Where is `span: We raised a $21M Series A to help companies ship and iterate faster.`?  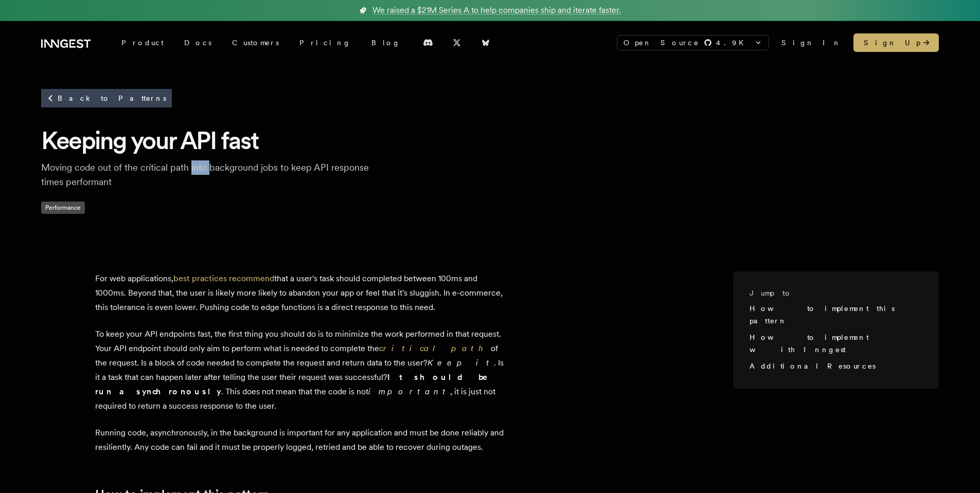
span: We raised a $21M Series A to help companies ship and iterate faster. is located at coordinates (496, 10).